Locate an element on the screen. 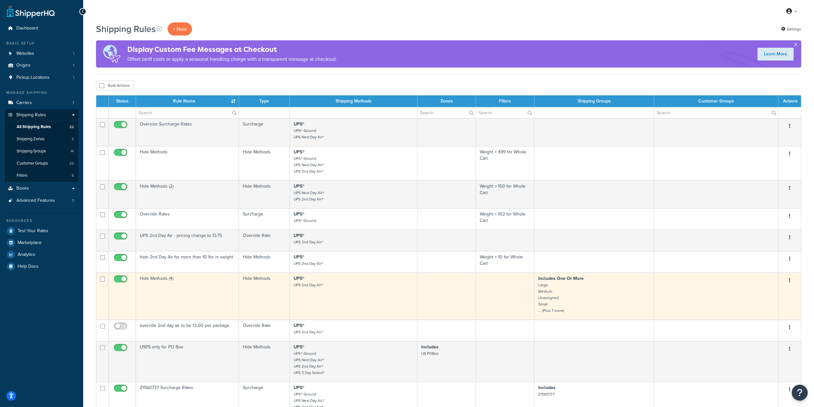 The image size is (814, 407). div: Basic Setup is located at coordinates (42, 43).